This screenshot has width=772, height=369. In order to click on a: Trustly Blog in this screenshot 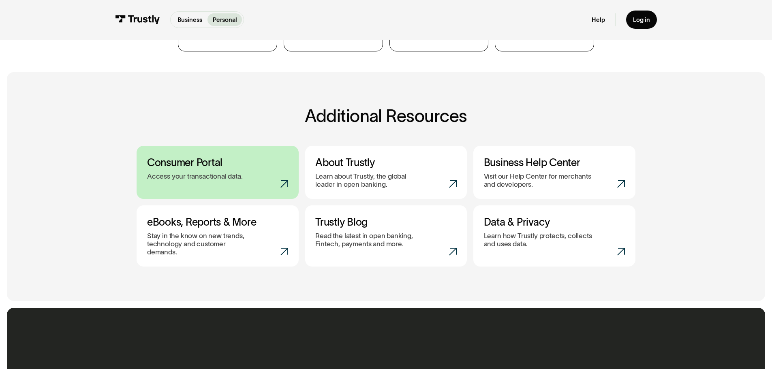, I will do `click(45, 49)`.